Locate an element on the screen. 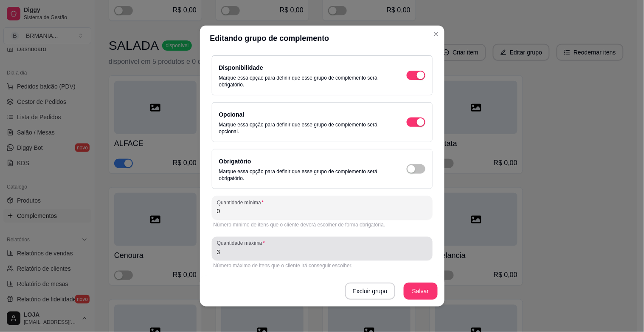 This screenshot has width=644, height=332. button: Close is located at coordinates (436, 34).